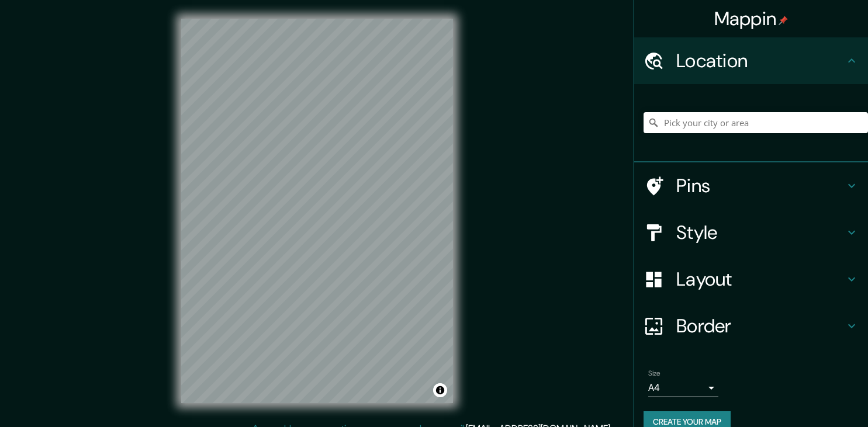  I want to click on input: Pick your city or area, so click(756, 123).